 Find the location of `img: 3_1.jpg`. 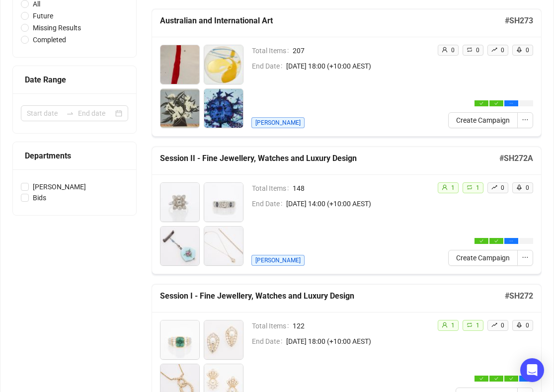

img: 3_1.jpg is located at coordinates (180, 109).